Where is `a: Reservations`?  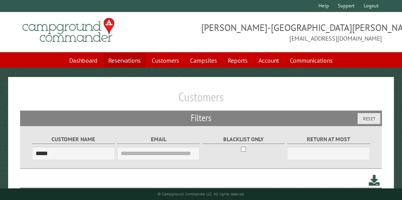
a: Reservations is located at coordinates (124, 60).